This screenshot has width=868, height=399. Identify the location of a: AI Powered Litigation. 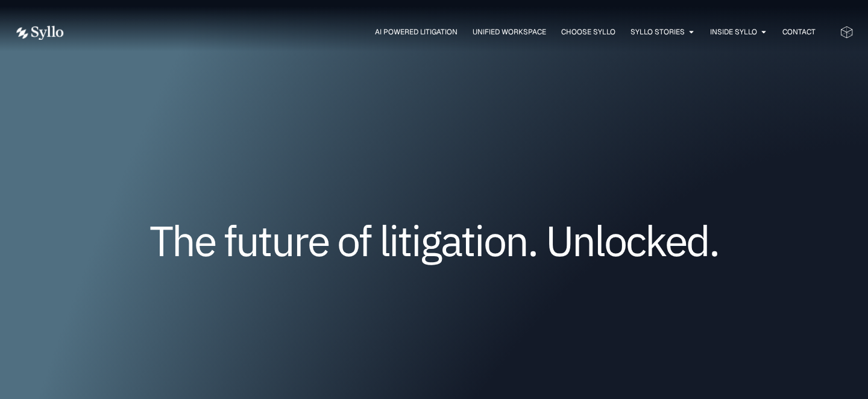
(416, 32).